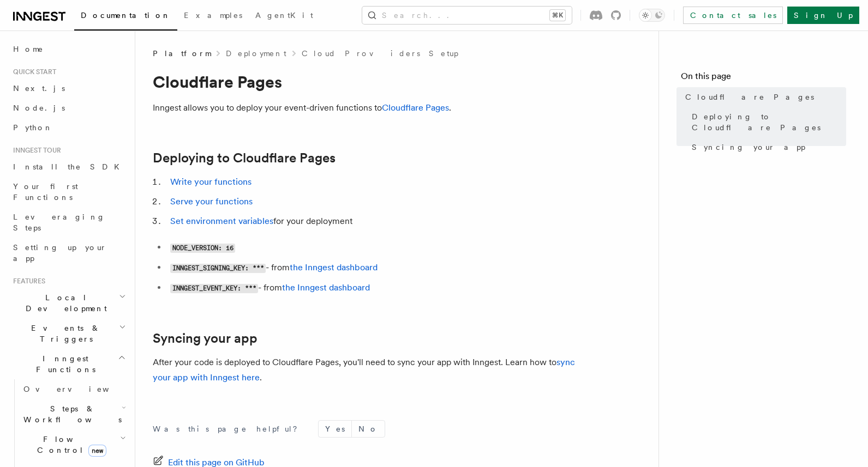 This screenshot has height=467, width=868. Describe the element at coordinates (39, 88) in the screenshot. I see `span: Next.js` at that location.